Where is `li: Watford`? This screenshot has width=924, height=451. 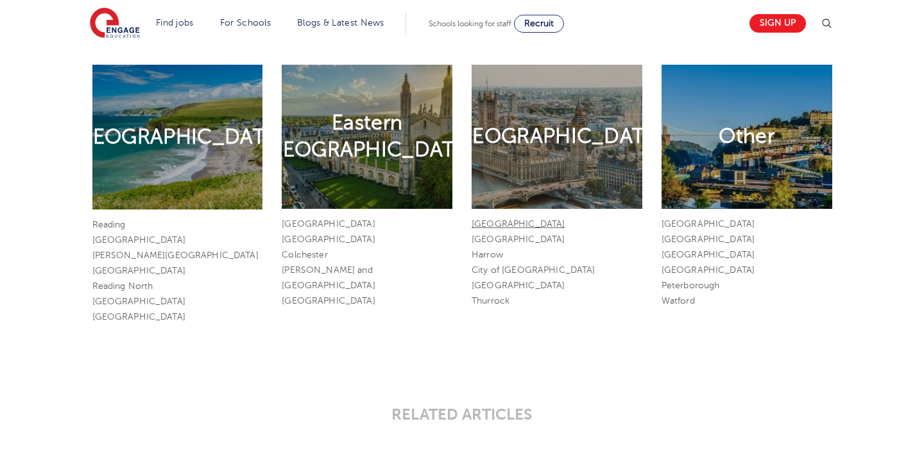
li: Watford is located at coordinates (747, 301).